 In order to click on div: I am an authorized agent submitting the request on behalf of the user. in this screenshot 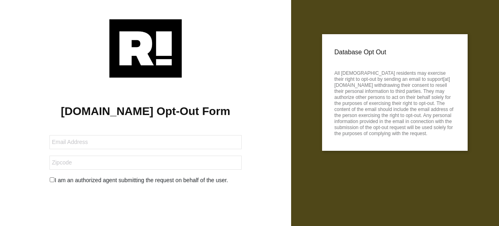, I will do `click(146, 180)`.